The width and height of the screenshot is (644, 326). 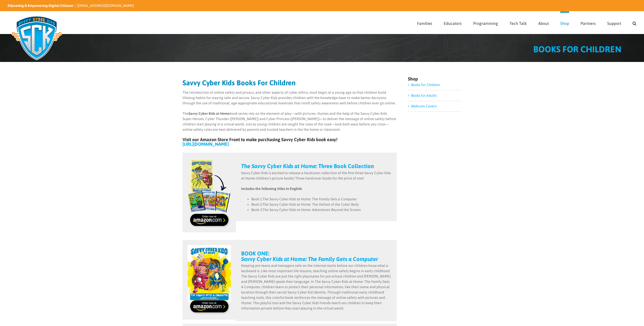 What do you see at coordinates (635, 22) in the screenshot?
I see `a: Search` at bounding box center [635, 22].